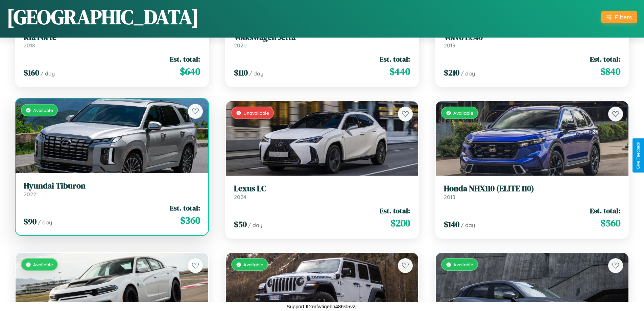 Image resolution: width=644 pixels, height=311 pixels. I want to click on a: Volvo EC402019, so click(532, 40).